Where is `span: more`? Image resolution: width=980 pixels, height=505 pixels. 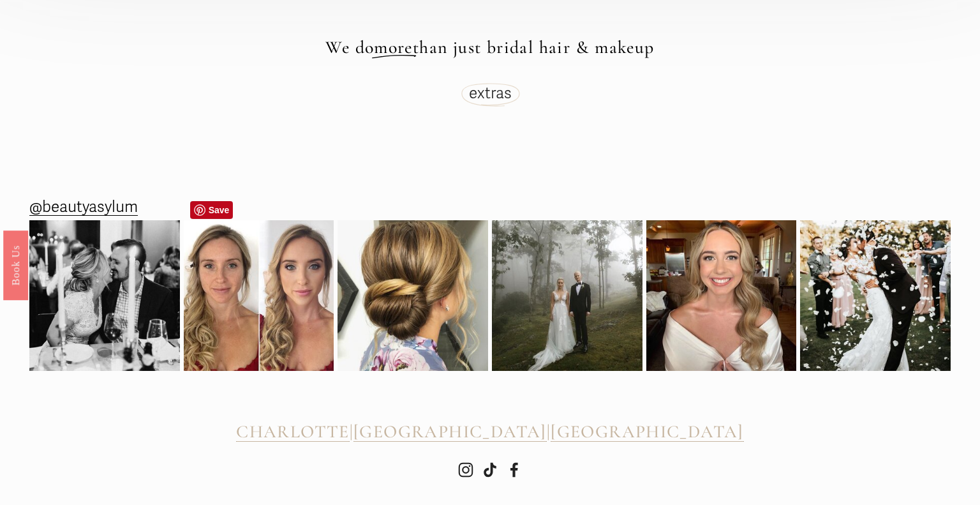 span: more is located at coordinates (393, 47).